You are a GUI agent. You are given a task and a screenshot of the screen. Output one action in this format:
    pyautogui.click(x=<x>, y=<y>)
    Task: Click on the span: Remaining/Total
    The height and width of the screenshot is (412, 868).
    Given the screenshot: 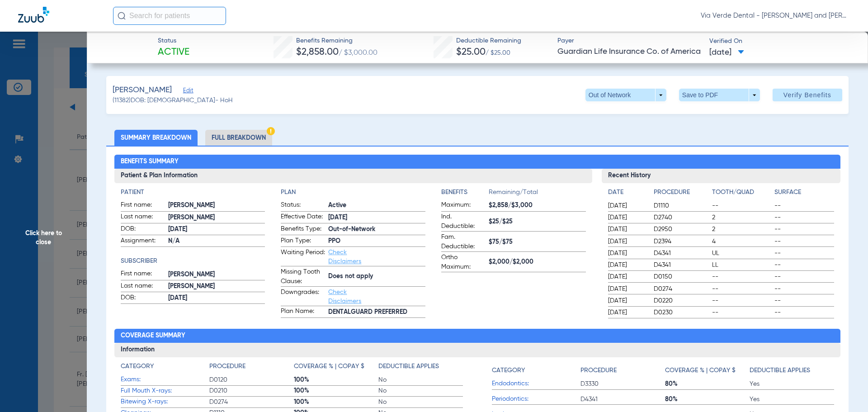 What is the action you would take?
    pyautogui.click(x=537, y=194)
    